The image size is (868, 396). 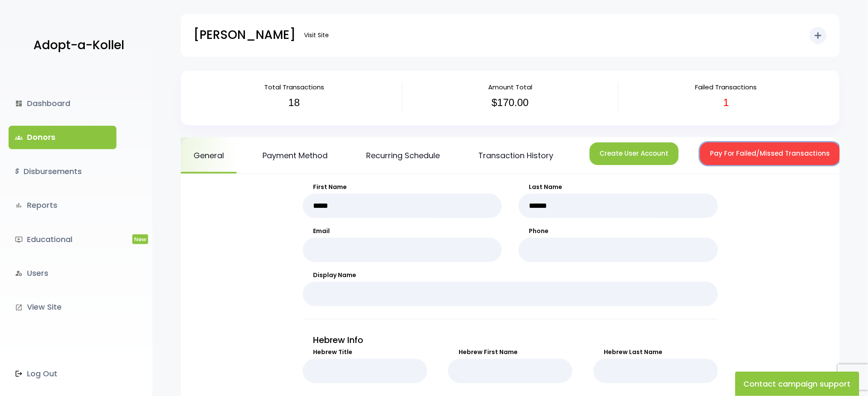 I want to click on label: Phone, so click(x=618, y=231).